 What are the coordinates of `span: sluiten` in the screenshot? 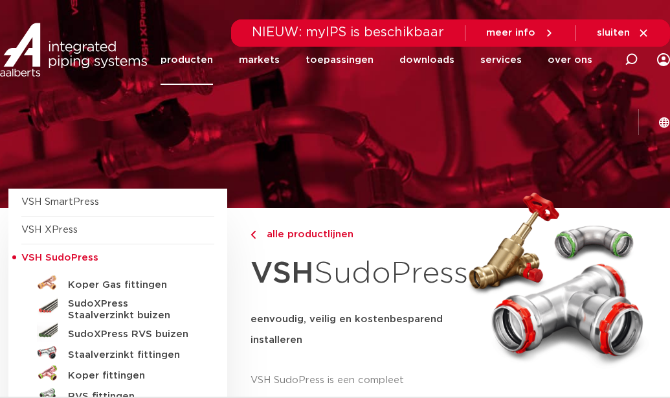 It's located at (613, 32).